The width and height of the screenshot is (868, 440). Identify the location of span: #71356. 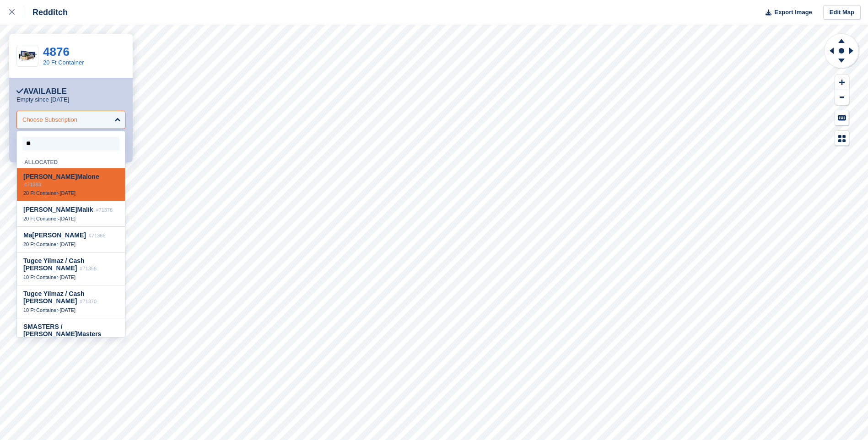
(88, 268).